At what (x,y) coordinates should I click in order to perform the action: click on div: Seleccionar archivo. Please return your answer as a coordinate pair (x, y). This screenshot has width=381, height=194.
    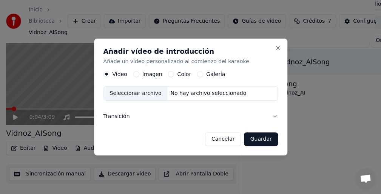
    Looking at the image, I should click on (135, 94).